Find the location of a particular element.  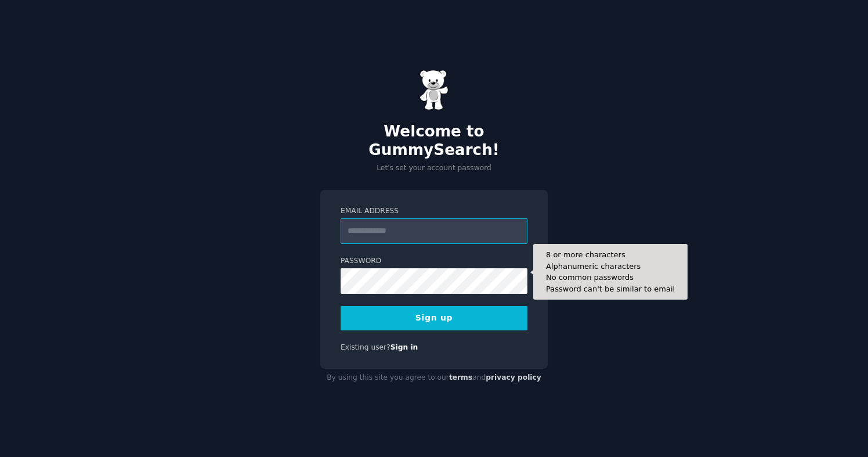

span: Existing user? is located at coordinates (365, 347).